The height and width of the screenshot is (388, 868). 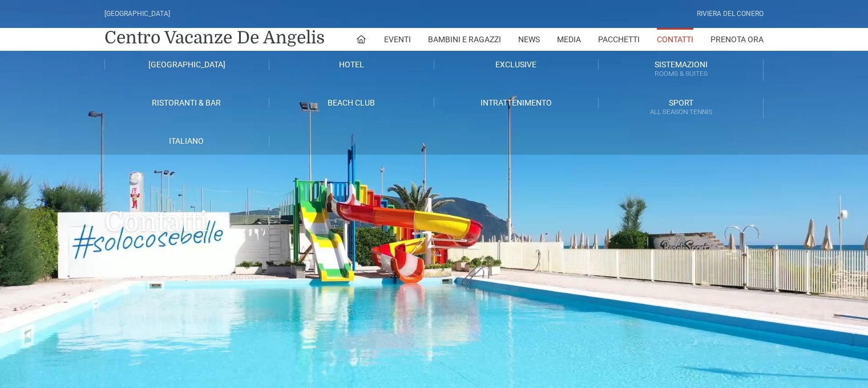 I want to click on span: Italiano, so click(x=186, y=141).